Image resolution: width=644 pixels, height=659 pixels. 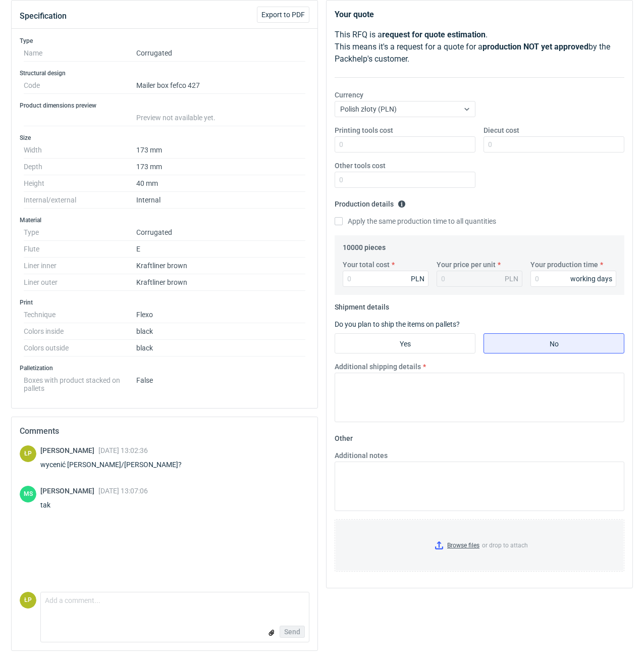 I want to click on h3: Type, so click(x=165, y=41).